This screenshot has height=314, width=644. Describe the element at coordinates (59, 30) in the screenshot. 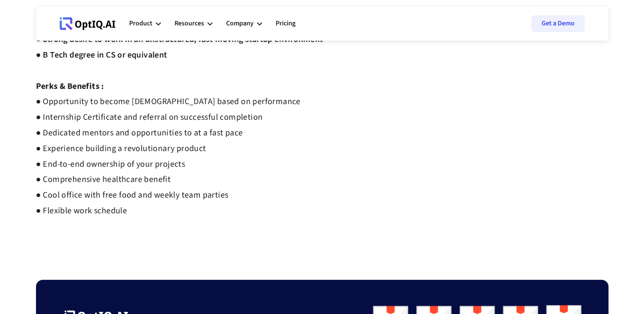

I see `div: Webflow Homepage` at that location.